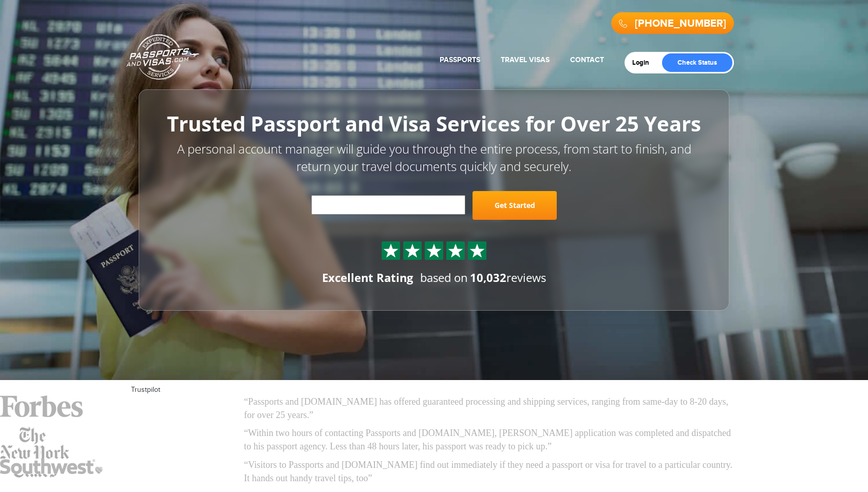  I want to click on a: Get Started, so click(515, 206).